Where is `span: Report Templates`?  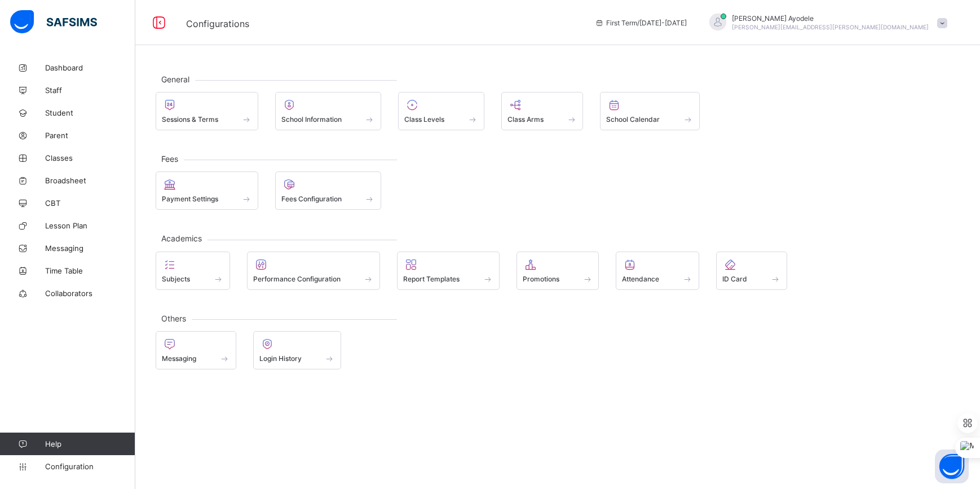 span: Report Templates is located at coordinates (431, 278).